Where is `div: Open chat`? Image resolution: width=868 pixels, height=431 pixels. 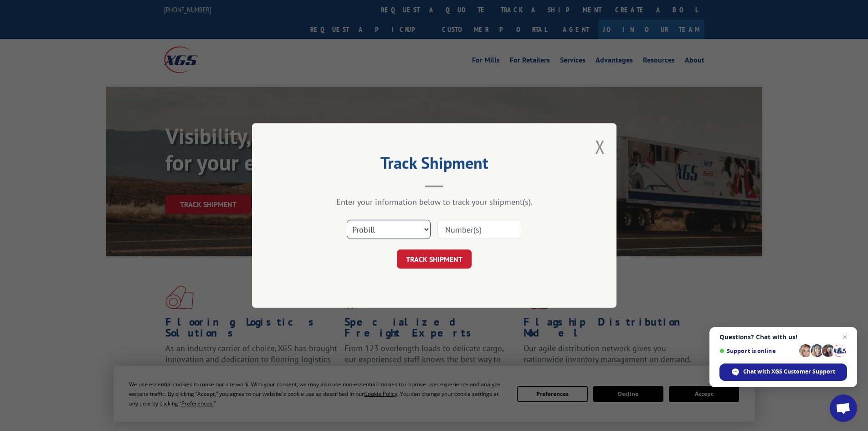 div: Open chat is located at coordinates (843, 408).